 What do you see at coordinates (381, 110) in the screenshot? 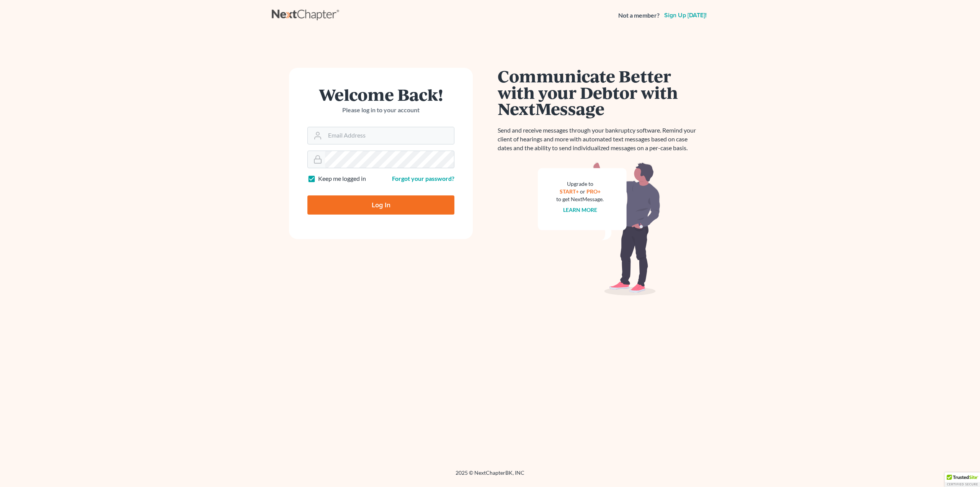
I see `p: Please log in to your account` at bounding box center [381, 110].